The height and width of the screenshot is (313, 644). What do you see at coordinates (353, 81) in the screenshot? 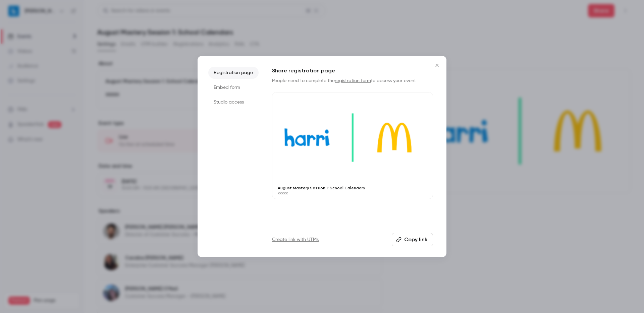
I see `a: registration form` at bounding box center [353, 81].